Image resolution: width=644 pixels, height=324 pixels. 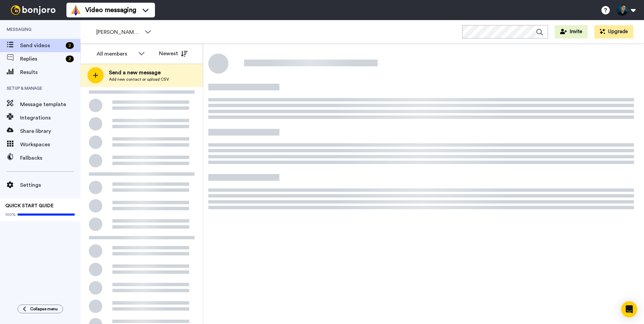 I want to click on span: Send videos, so click(x=42, y=46).